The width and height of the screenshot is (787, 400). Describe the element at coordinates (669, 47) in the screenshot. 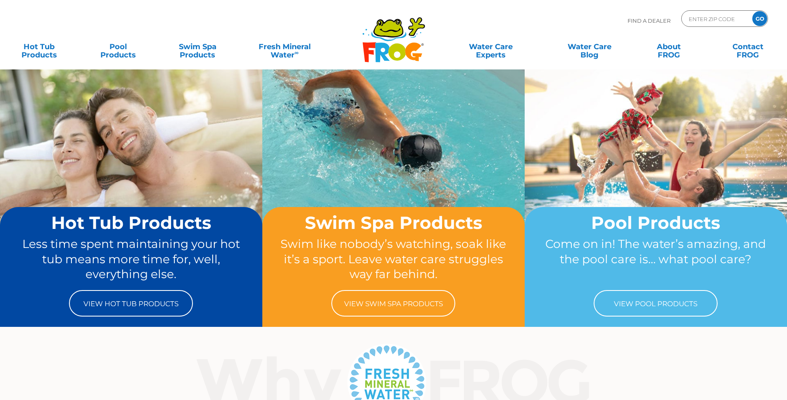

I see `a: AboutFROG` at that location.